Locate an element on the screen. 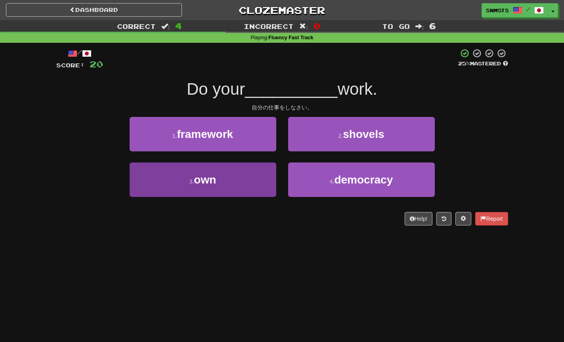  button: 2.shovels is located at coordinates (362, 134).